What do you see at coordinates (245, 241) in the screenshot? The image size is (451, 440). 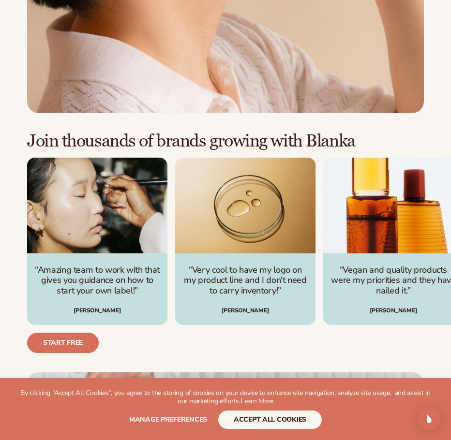 I see `div: 2 / 4` at bounding box center [245, 241].